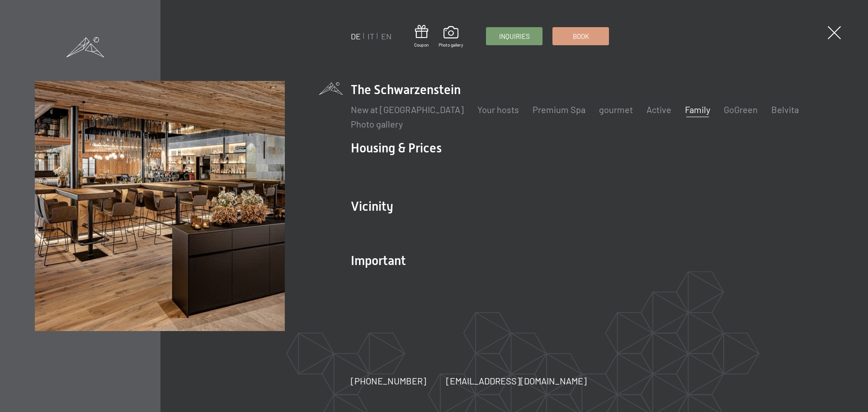  Describe the element at coordinates (498, 110) in the screenshot. I see `font: Your hosts` at that location.